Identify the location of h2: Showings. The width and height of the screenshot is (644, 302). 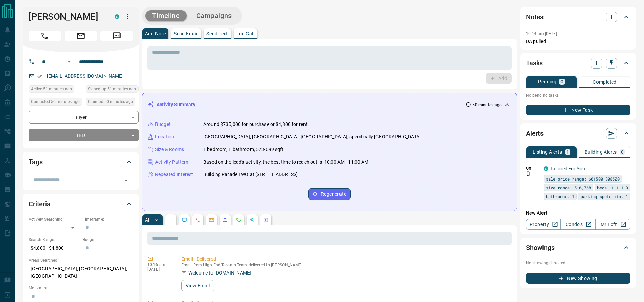
(540, 248).